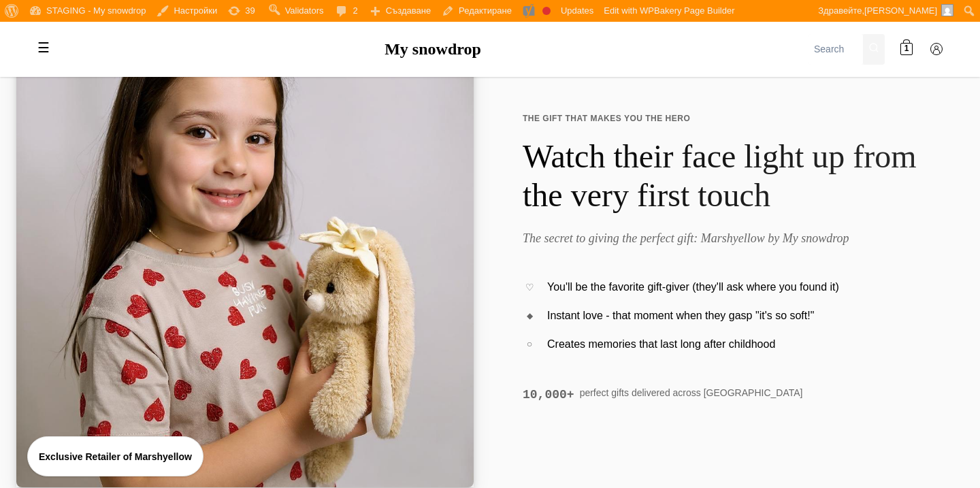 Image resolution: width=980 pixels, height=488 pixels. Describe the element at coordinates (433, 49) in the screenshot. I see `a: My snowdrop` at that location.